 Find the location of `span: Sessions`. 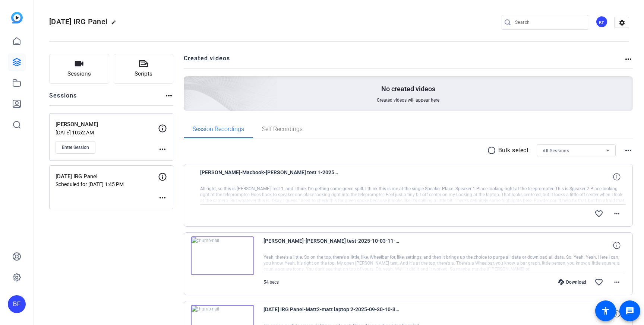

span: Sessions is located at coordinates (79, 74).